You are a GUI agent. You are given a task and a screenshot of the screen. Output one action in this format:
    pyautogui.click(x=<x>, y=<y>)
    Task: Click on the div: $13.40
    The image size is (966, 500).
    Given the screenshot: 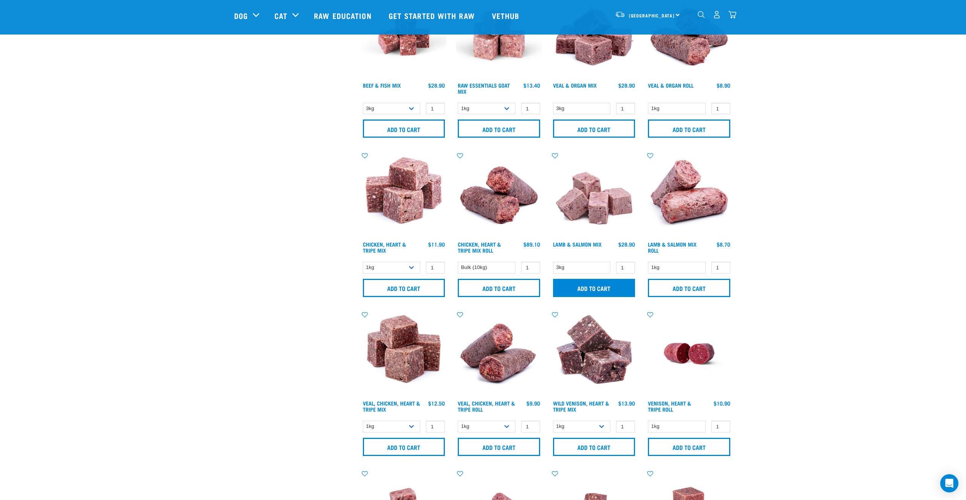 What is the action you would take?
    pyautogui.click(x=532, y=85)
    